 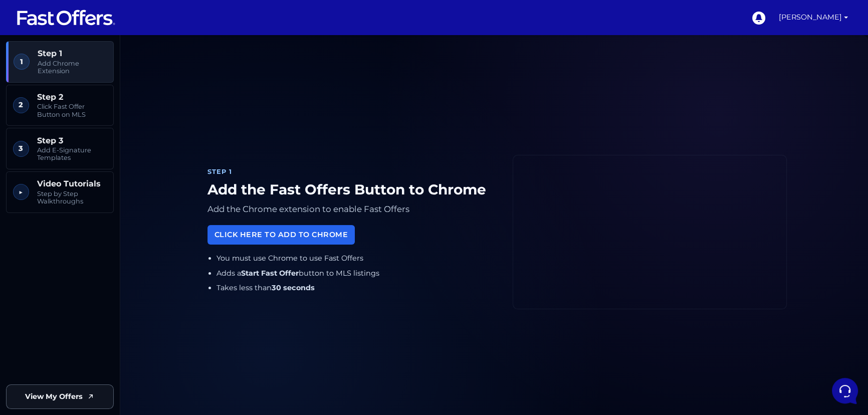 What do you see at coordinates (269, 274) in the screenshot?
I see `strong: Start Fast Offer` at bounding box center [269, 274].